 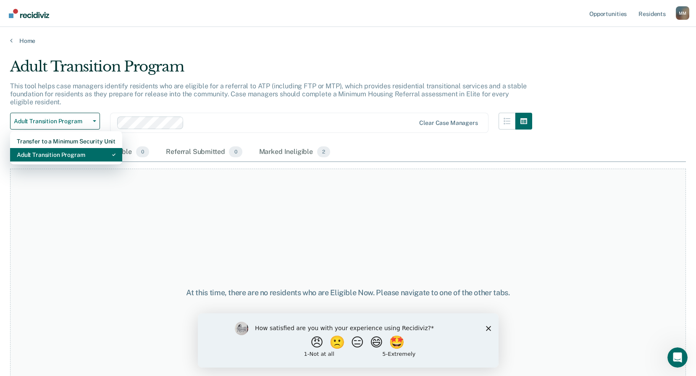 What do you see at coordinates (683, 13) in the screenshot?
I see `div: M M` at bounding box center [683, 13].